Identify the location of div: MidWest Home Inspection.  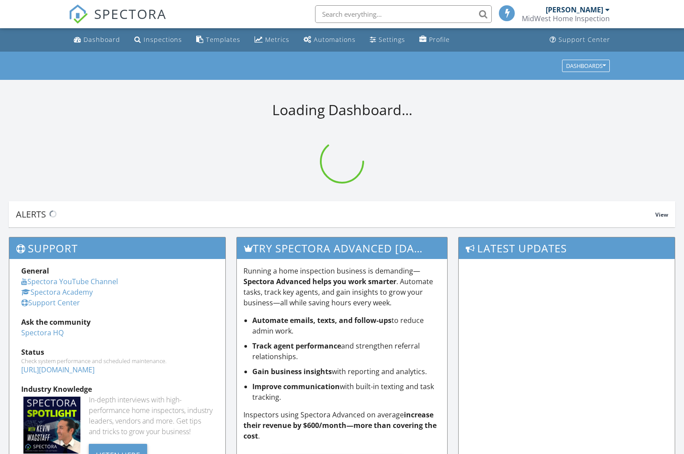
(565, 19).